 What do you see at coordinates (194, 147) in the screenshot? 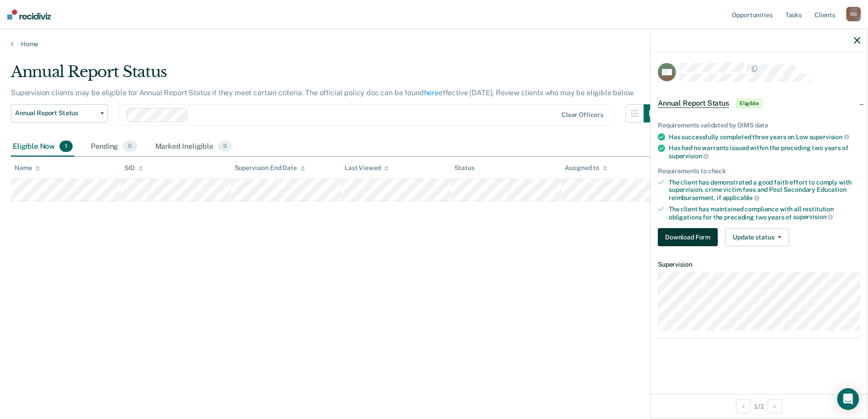
I see `div: Marked Ineligible` at bounding box center [194, 147].